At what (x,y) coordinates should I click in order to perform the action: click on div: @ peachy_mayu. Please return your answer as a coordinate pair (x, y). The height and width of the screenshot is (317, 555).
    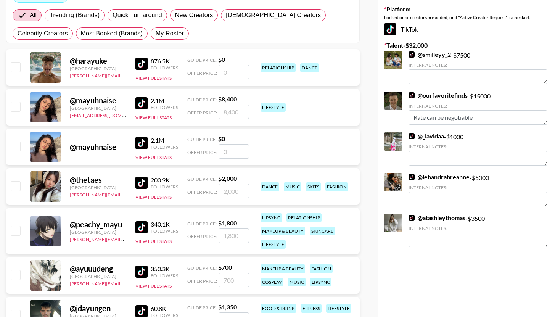
    Looking at the image, I should click on (98, 224).